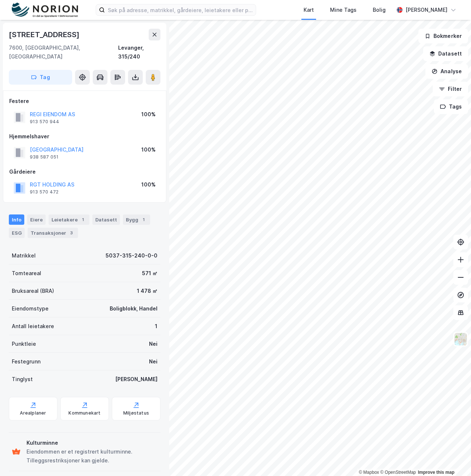  I want to click on div: Hjemmelshaver, so click(84, 136).